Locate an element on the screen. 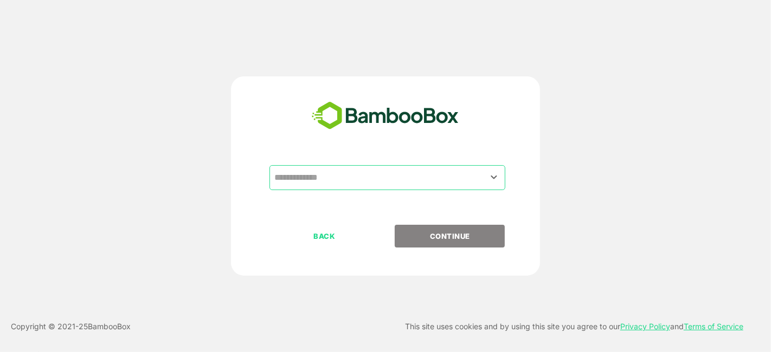 The width and height of the screenshot is (771, 352). a: Privacy Policy is located at coordinates (645, 326).